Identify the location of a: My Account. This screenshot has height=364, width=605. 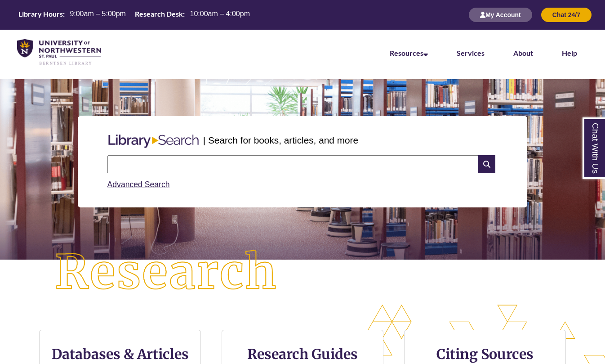
(500, 14).